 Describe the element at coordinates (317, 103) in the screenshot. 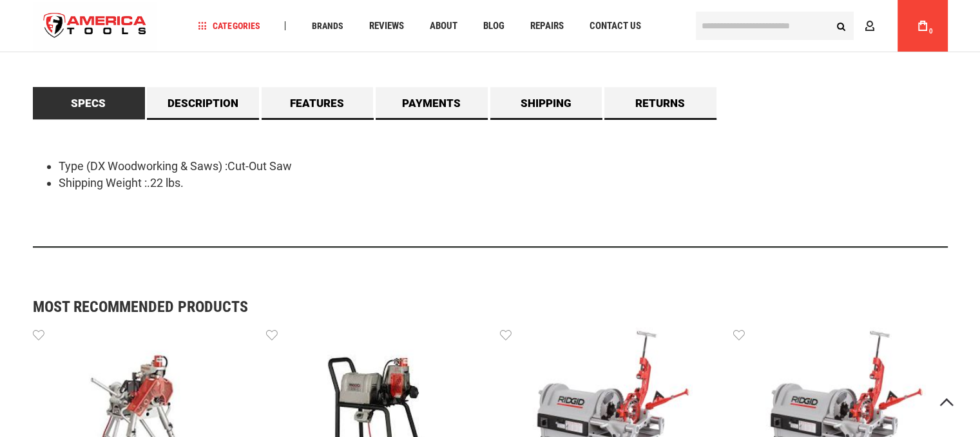

I see `a: Features` at that location.